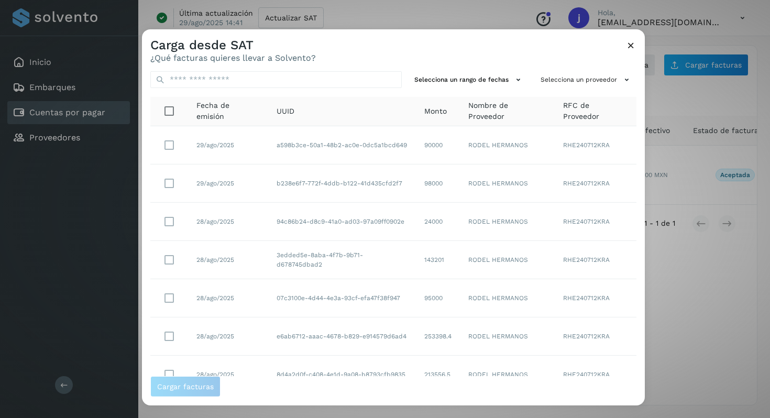  What do you see at coordinates (342, 375) in the screenshot?
I see `td: 8d4a2d0f-c408-4e1d-9a08-b8793cfb9835` at bounding box center [342, 375].